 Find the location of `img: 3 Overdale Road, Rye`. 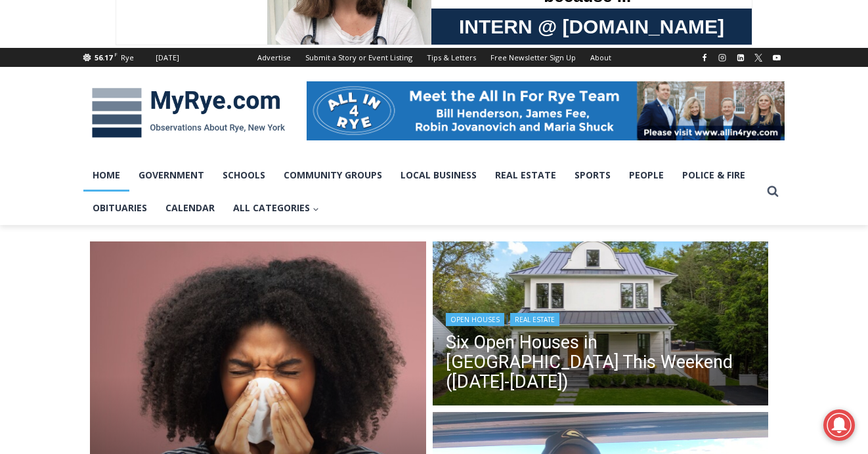

img: 3 Overdale Road, Rye is located at coordinates (601, 325).